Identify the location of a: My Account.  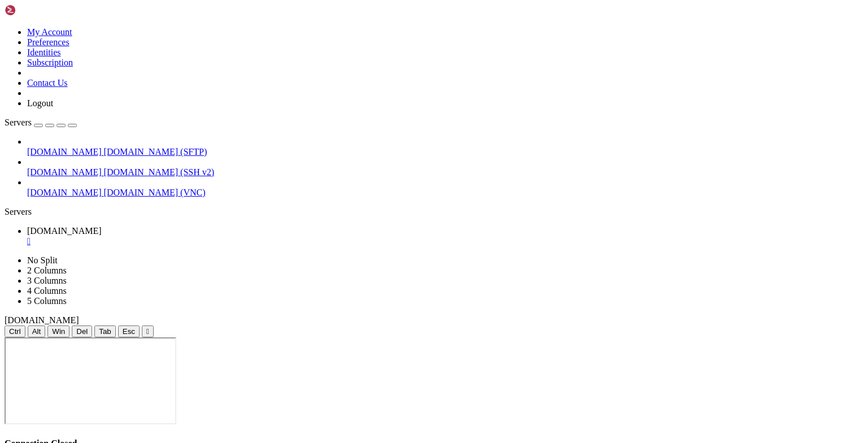
(50, 32).